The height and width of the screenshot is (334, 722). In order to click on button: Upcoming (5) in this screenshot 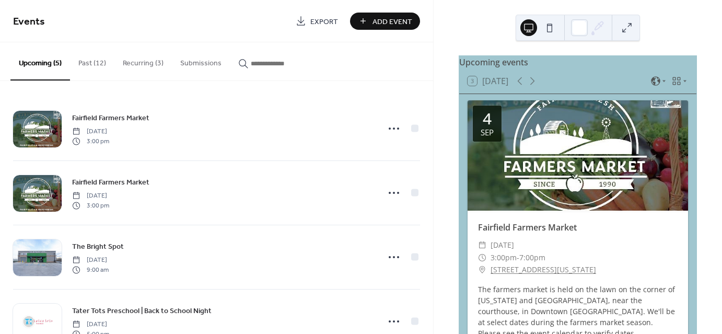, I will do `click(40, 61)`.